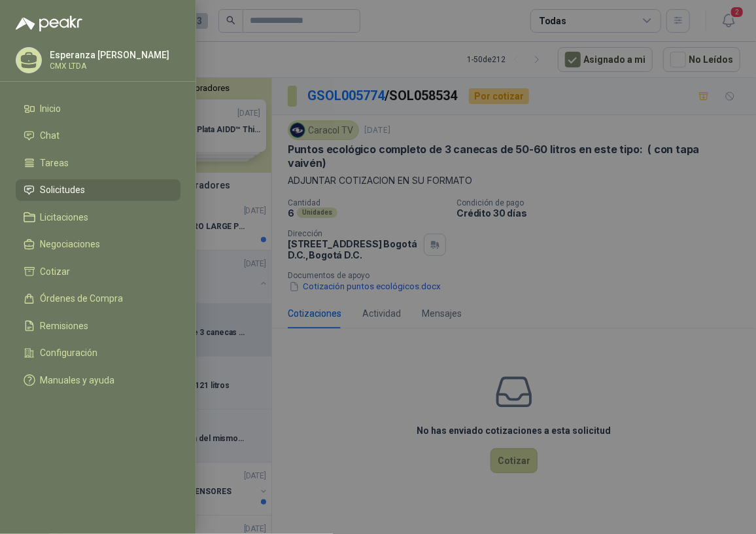 The width and height of the screenshot is (756, 534). I want to click on span: Tareas, so click(55, 163).